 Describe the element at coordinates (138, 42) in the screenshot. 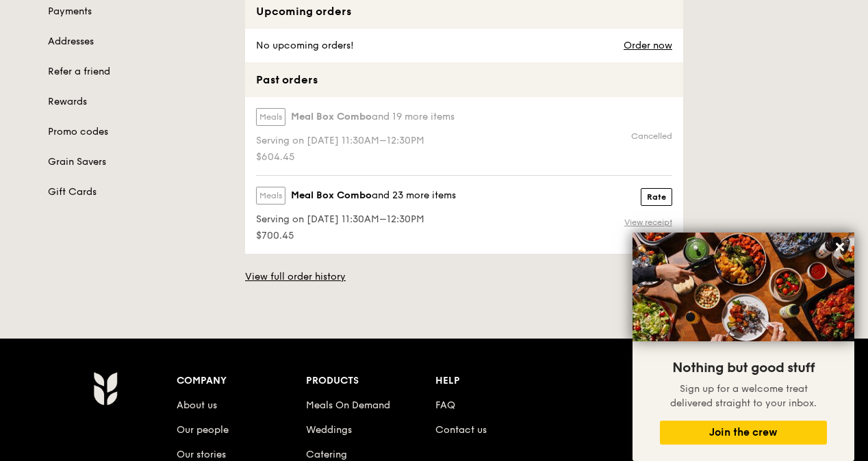

I see `a: Addresses` at that location.